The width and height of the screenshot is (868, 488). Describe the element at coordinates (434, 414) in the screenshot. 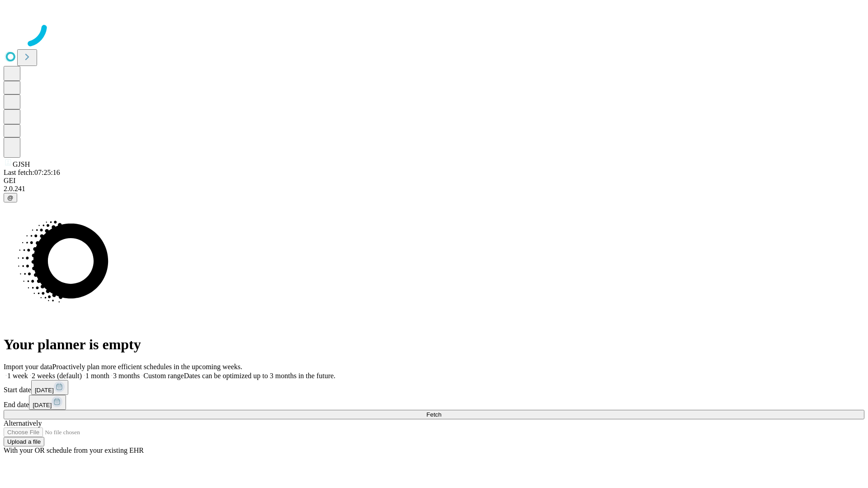

I see `button: Fetch` at that location.